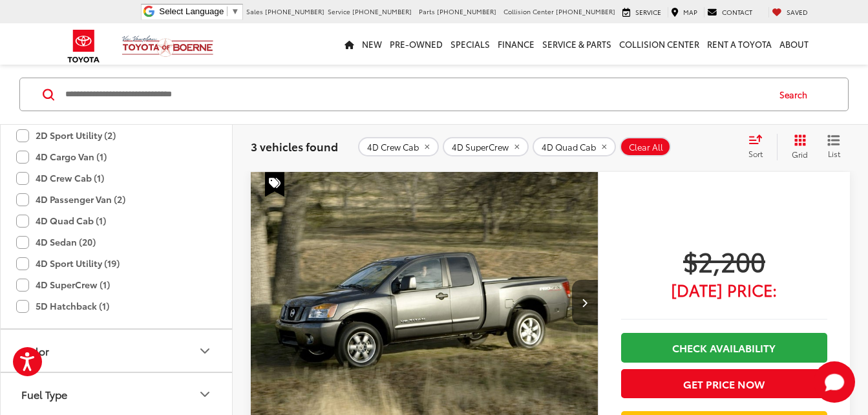 Image resolution: width=868 pixels, height=415 pixels. Describe the element at coordinates (690, 12) in the screenshot. I see `span: Map` at that location.